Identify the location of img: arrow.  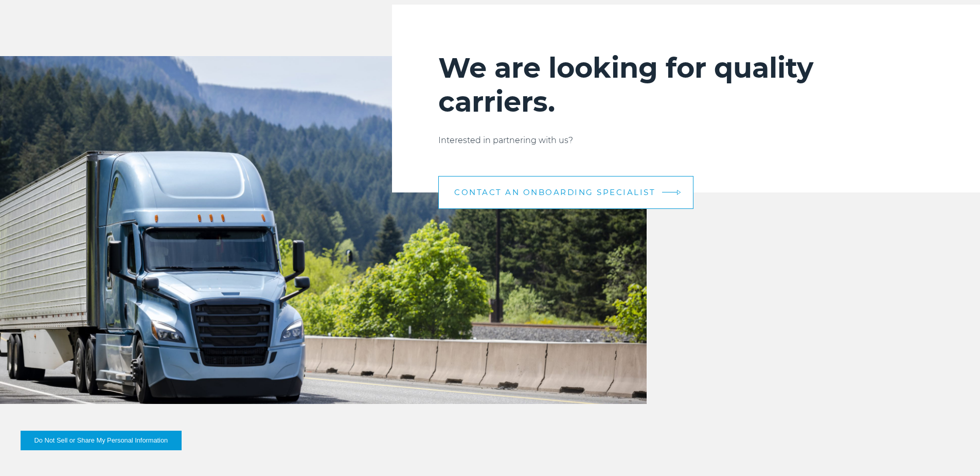
(679, 192).